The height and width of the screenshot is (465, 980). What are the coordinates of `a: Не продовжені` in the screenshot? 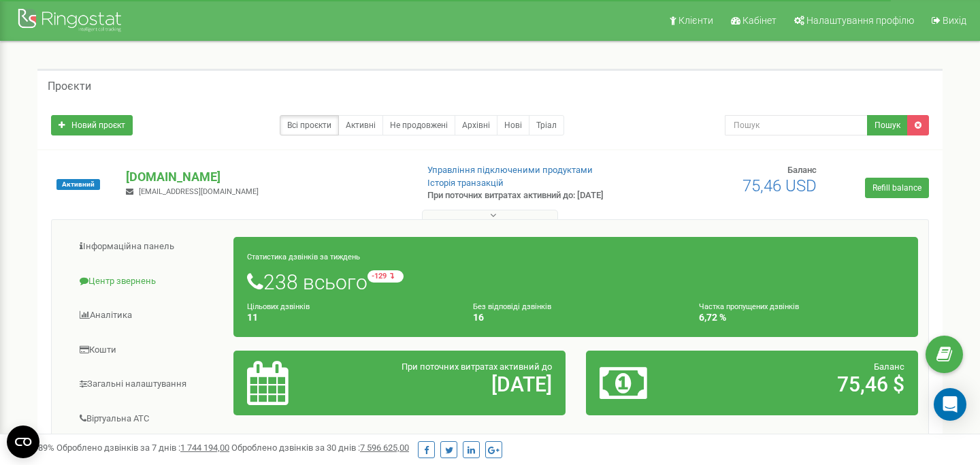 It's located at (418, 125).